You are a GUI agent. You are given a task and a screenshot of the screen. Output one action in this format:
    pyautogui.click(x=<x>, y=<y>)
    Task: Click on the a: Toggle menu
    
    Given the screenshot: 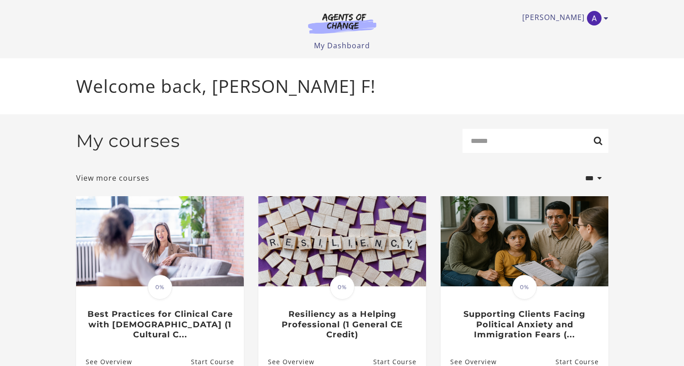 What is the action you would take?
    pyautogui.click(x=563, y=18)
    